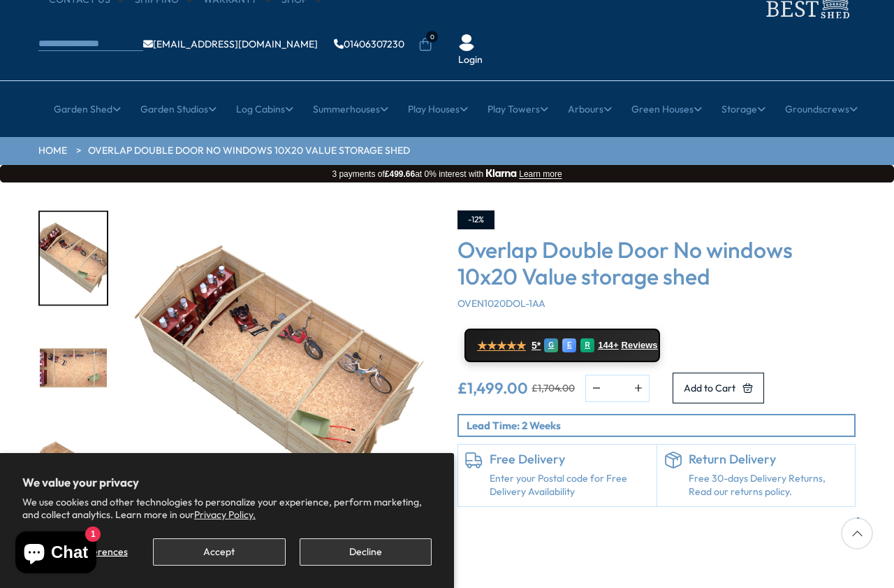 This screenshot has width=894, height=588. What do you see at coordinates (768, 459) in the screenshot?
I see `h6: Return Delivery` at bounding box center [768, 459].